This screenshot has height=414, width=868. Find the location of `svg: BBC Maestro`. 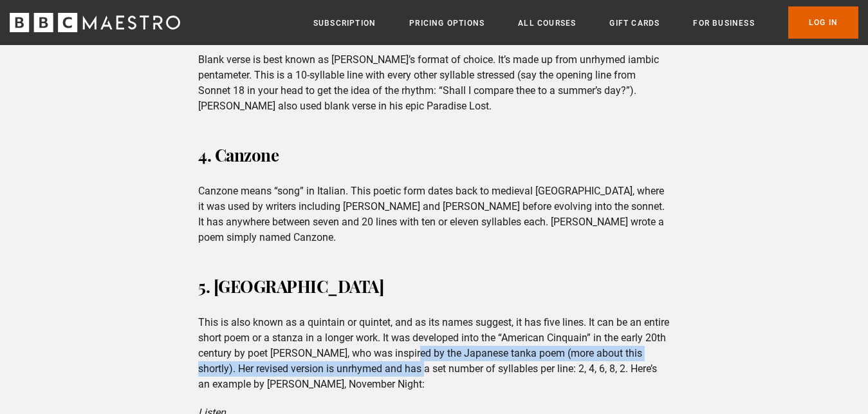

svg: BBC Maestro is located at coordinates (95, 23).